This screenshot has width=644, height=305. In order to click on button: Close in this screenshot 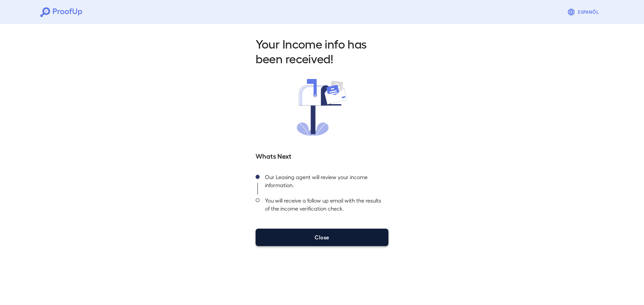, I will do `click(322, 237)`.